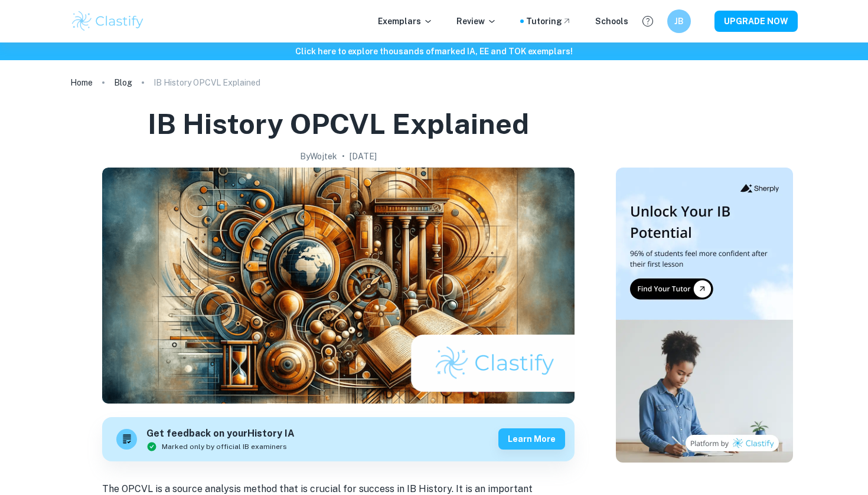  What do you see at coordinates (549, 21) in the screenshot?
I see `div: Tutoring` at bounding box center [549, 21].